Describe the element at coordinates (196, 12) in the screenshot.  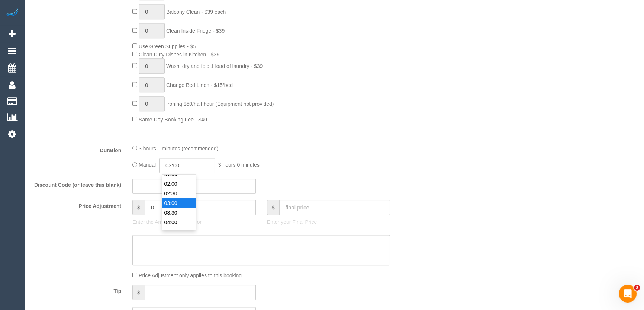
I see `span: Balcony Clean - $39 each` at that location.